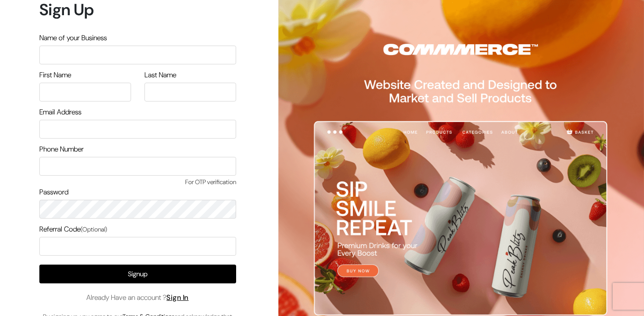  What do you see at coordinates (54, 192) in the screenshot?
I see `label: Password` at bounding box center [54, 192].